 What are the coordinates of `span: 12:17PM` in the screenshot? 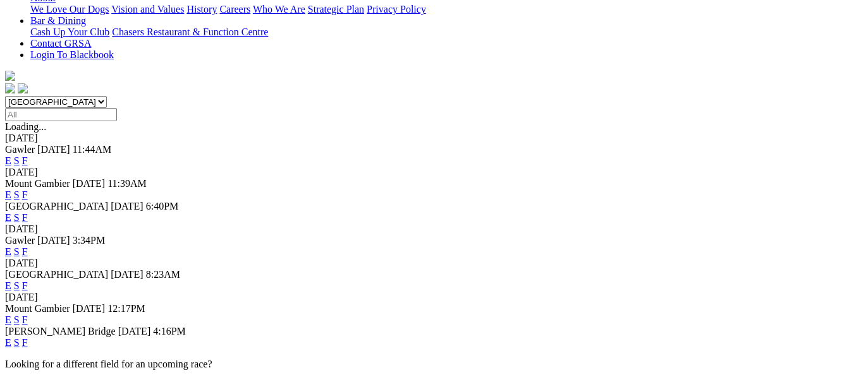 It's located at (126, 308).